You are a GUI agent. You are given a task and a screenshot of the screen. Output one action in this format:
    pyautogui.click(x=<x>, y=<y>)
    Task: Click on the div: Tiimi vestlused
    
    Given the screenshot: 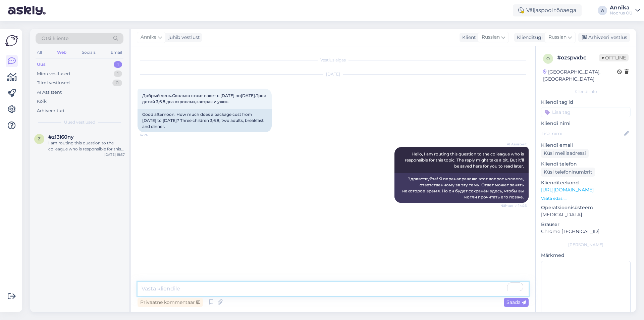 What is the action you would take?
    pyautogui.click(x=54, y=83)
    